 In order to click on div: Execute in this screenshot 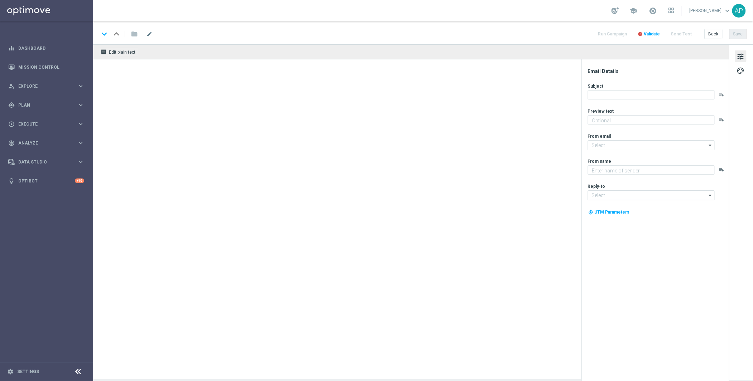, I will do `click(43, 124)`.